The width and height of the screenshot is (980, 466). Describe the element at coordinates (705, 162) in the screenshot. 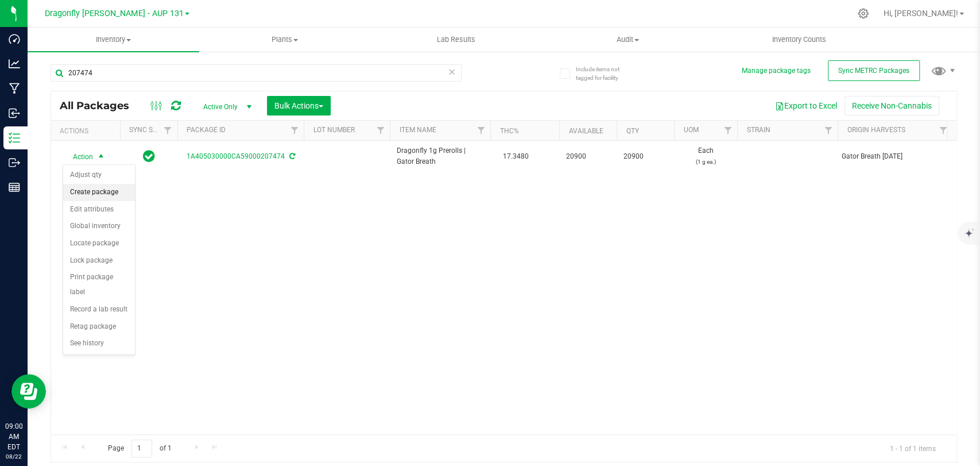

I see `p: (1 g ea.)` at that location.